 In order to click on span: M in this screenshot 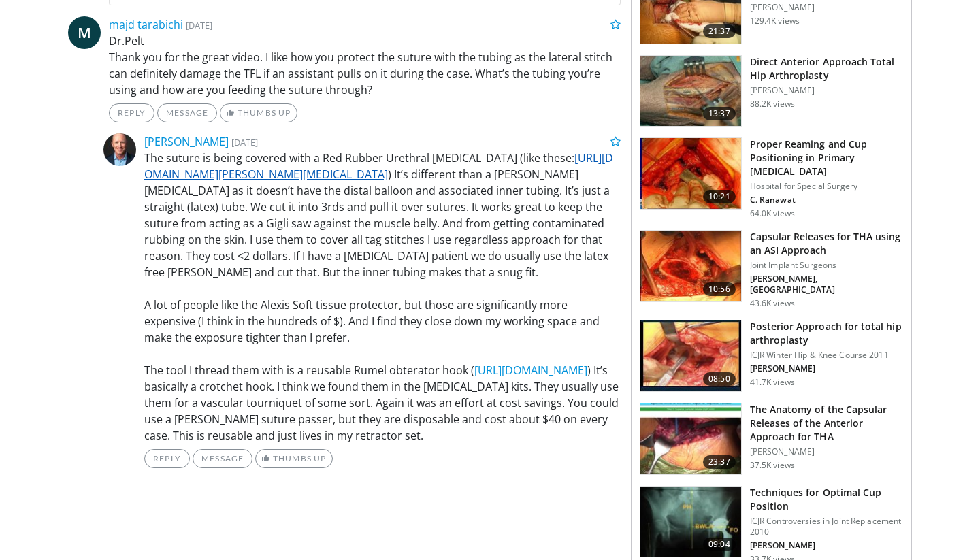, I will do `click(85, 33)`.